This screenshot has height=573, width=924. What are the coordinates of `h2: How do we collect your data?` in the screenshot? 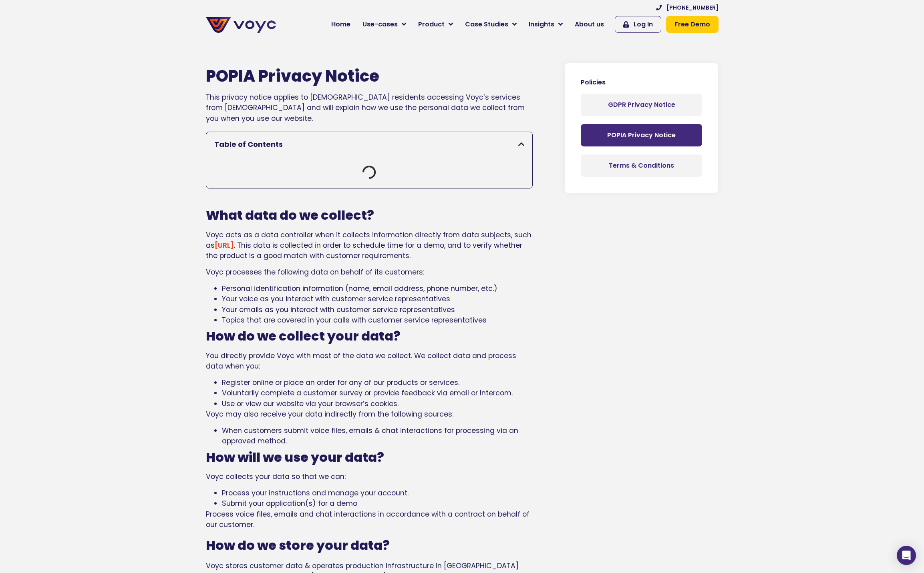 It's located at (369, 336).